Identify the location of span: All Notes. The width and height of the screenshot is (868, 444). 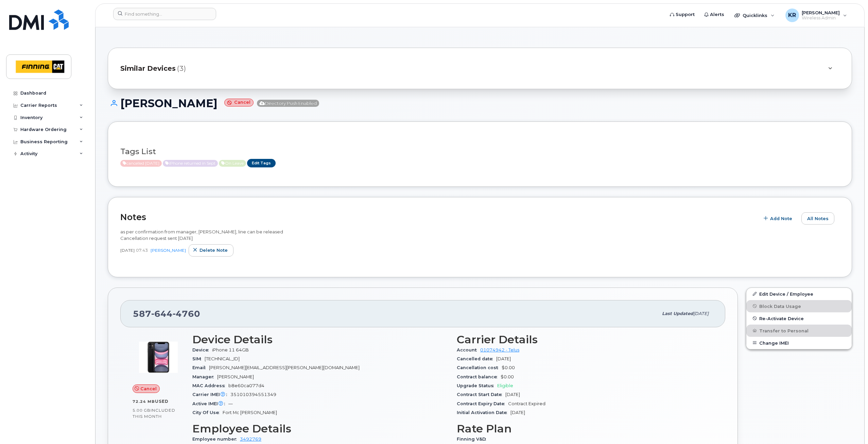
(818, 219).